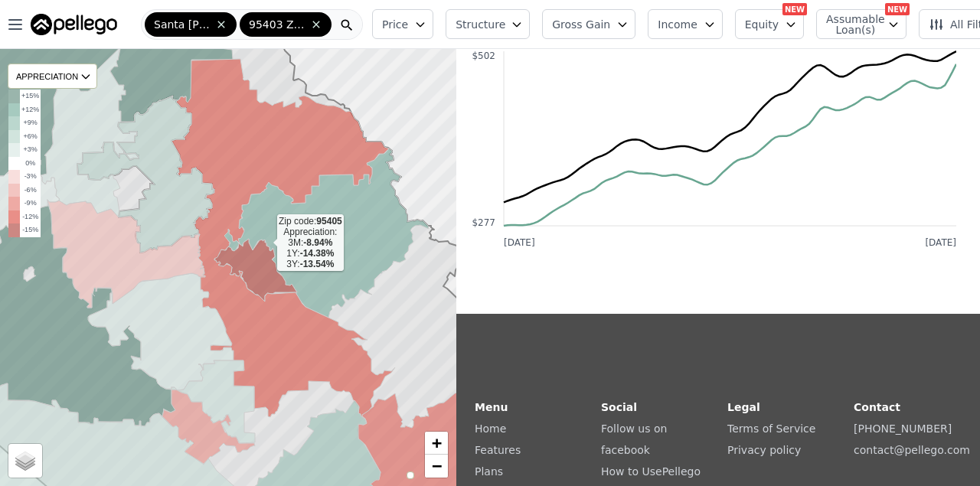  Describe the element at coordinates (30, 218) in the screenshot. I see `td: -12%` at that location.